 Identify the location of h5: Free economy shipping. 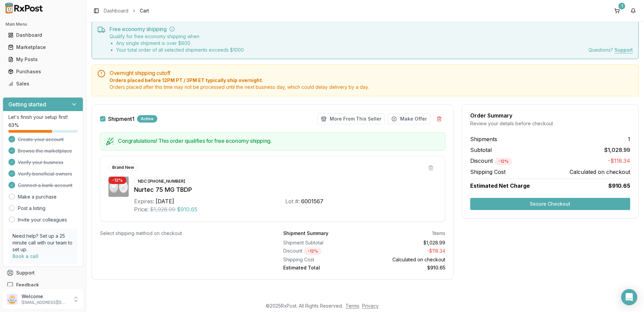
(371, 29).